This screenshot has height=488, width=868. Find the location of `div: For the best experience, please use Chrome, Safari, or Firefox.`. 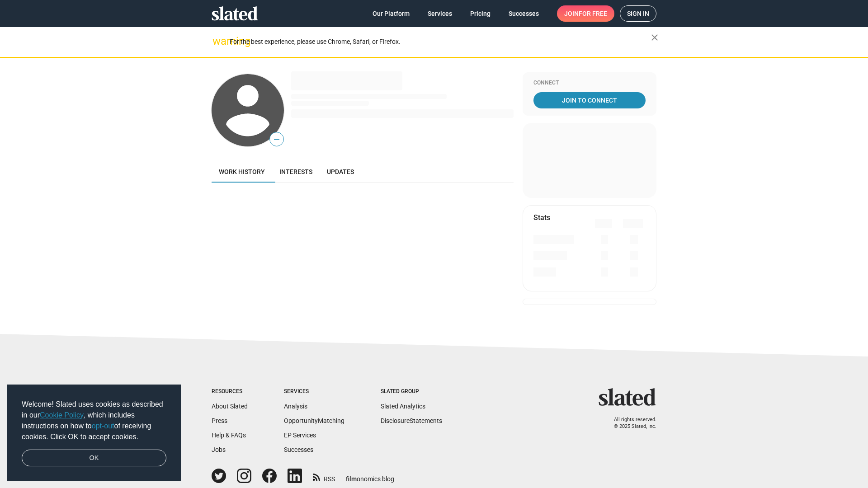

div: For the best experience, please use Chrome, Safari, or Firefox. is located at coordinates (441, 41).